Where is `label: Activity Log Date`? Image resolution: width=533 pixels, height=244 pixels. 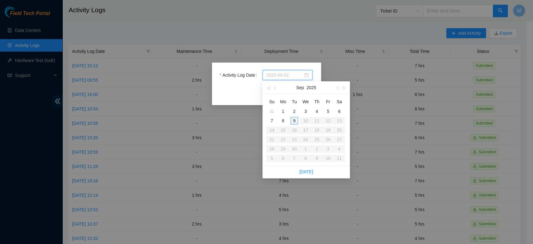 label: Activity Log Date is located at coordinates (240, 75).